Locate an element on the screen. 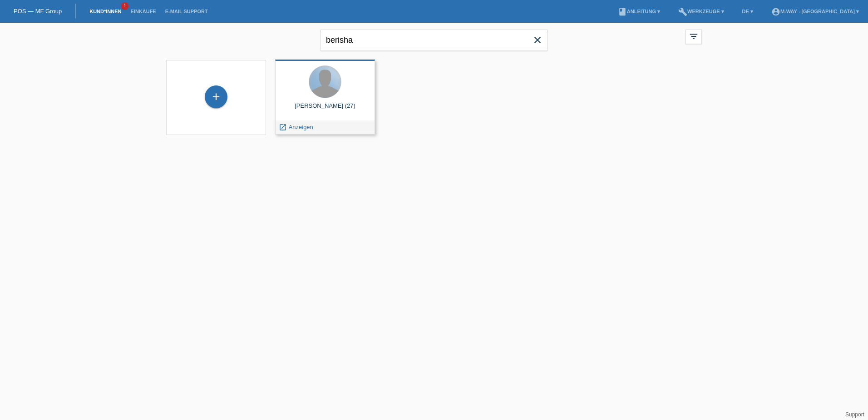 This screenshot has height=420, width=868. input: Suche... is located at coordinates (434, 40).